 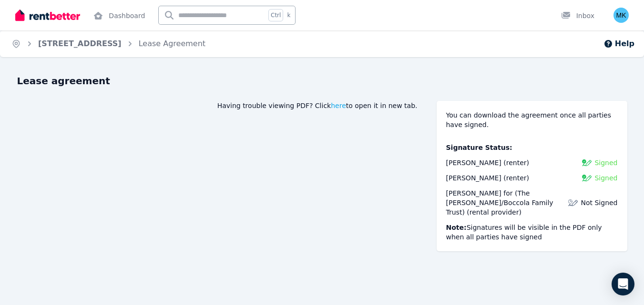 What do you see at coordinates (505, 203) in the screenshot?
I see `div: (rental provider)` at bounding box center [505, 203].